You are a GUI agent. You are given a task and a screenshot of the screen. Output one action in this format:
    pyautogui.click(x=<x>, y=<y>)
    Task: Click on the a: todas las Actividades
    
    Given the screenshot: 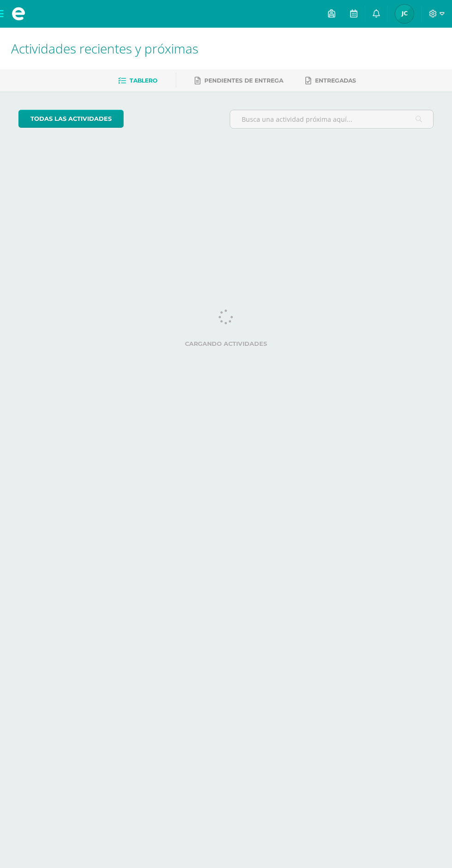 What is the action you would take?
    pyautogui.click(x=71, y=119)
    